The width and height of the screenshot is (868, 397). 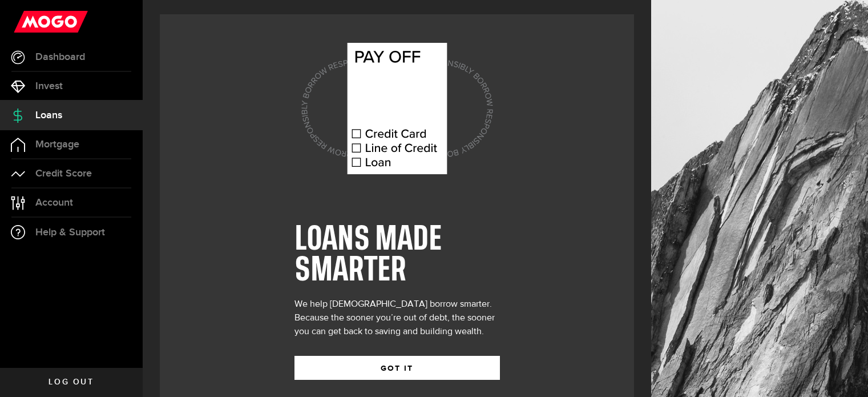 What do you see at coordinates (397, 368) in the screenshot?
I see `button: GOT IT` at bounding box center [397, 368].